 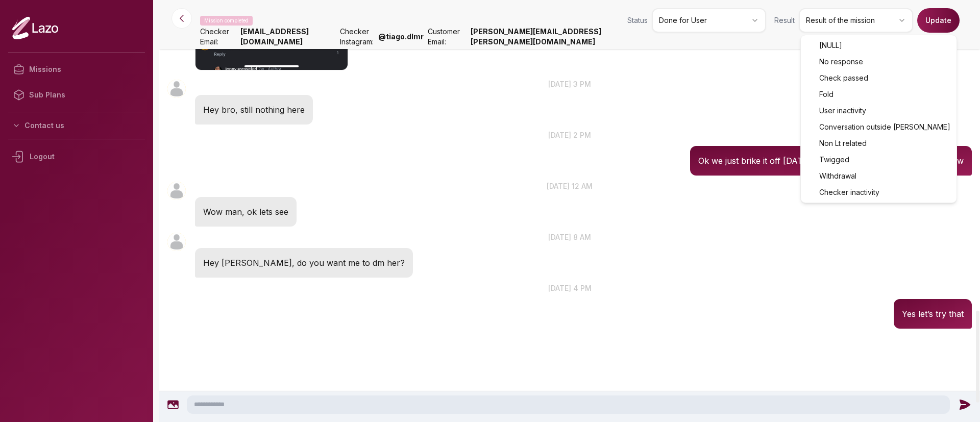 What do you see at coordinates (849, 192) in the screenshot?
I see `span: Checker inactivity` at bounding box center [849, 192].